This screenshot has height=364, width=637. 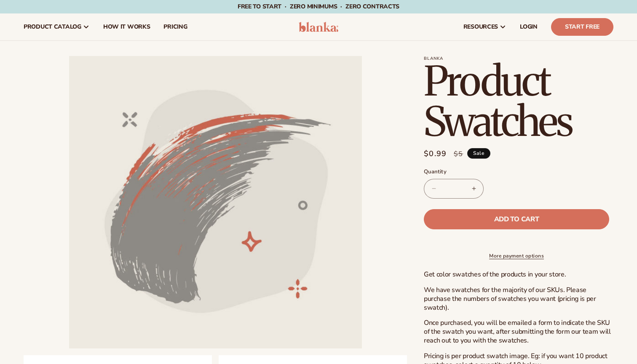 I want to click on a: More payment options, so click(x=516, y=256).